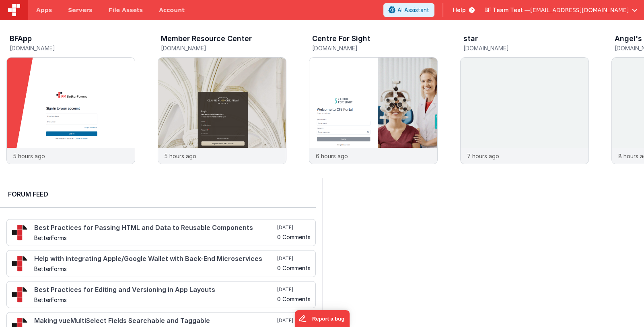  What do you see at coordinates (20, 38) in the screenshot?
I see `h3: BFApp` at bounding box center [20, 38].